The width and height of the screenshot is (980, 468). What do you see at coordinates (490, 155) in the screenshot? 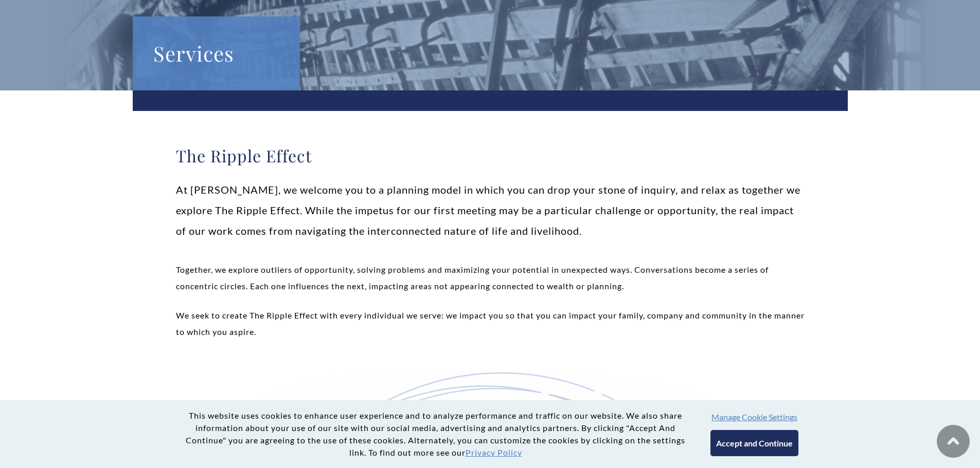
I see `h2: The Ripple Effect` at bounding box center [490, 155].